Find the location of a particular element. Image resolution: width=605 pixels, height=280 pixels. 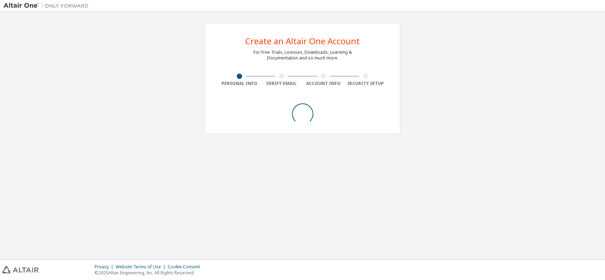

img: altair_logo.svg is located at coordinates (20, 270).